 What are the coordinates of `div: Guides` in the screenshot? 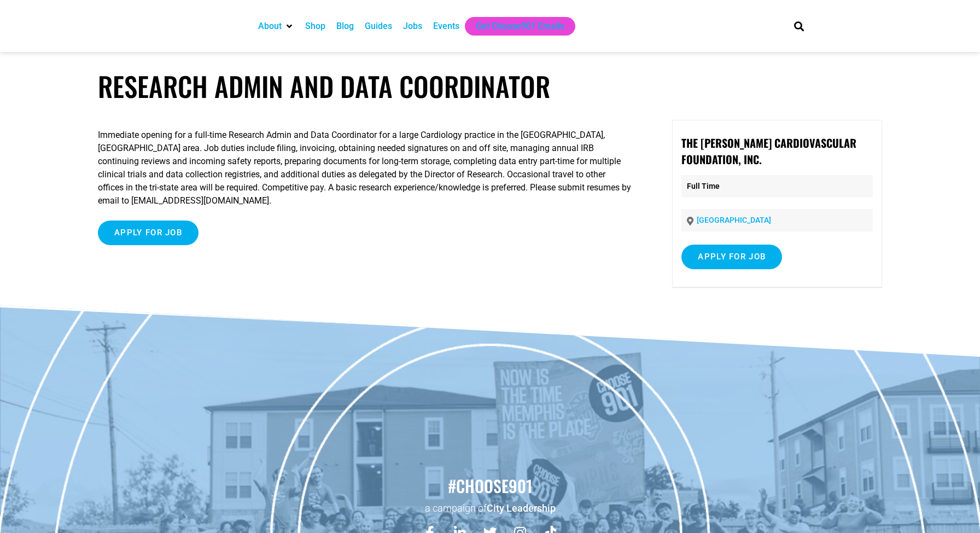 It's located at (379, 26).